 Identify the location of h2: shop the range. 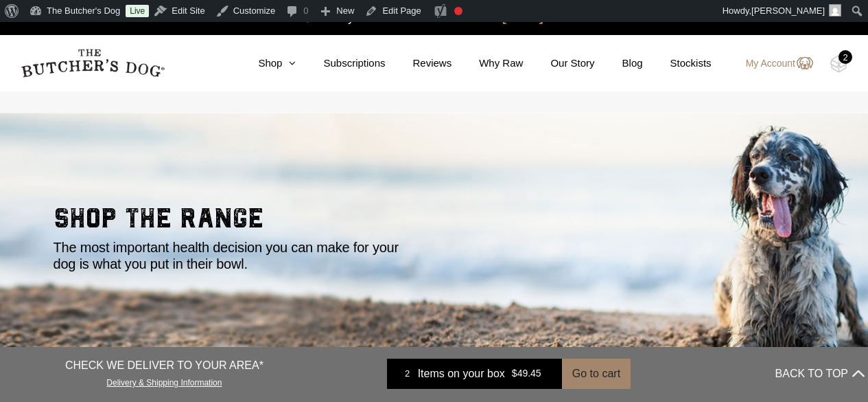
(434, 222).